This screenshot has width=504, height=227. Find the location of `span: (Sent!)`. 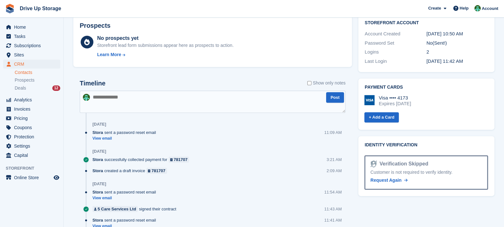

span: (Sent!) is located at coordinates (439, 43).